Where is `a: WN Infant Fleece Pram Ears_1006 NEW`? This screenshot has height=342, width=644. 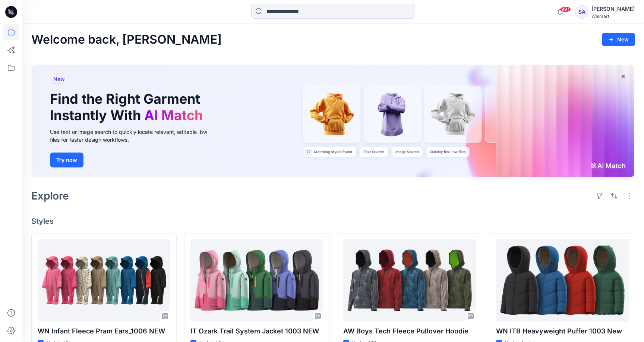 a: WN Infant Fleece Pram Ears_1006 NEW is located at coordinates (104, 280).